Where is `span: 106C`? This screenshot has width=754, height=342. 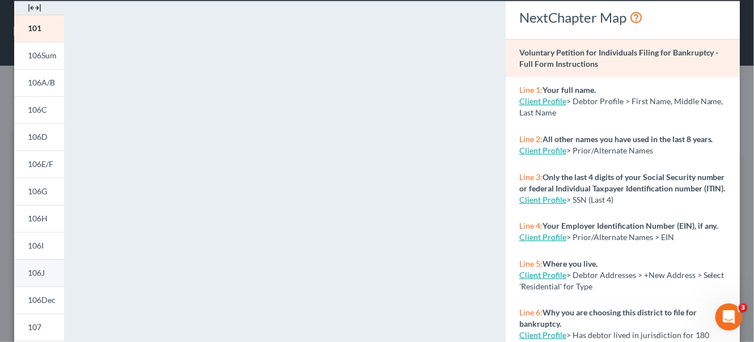 span: 106C is located at coordinates (37, 109).